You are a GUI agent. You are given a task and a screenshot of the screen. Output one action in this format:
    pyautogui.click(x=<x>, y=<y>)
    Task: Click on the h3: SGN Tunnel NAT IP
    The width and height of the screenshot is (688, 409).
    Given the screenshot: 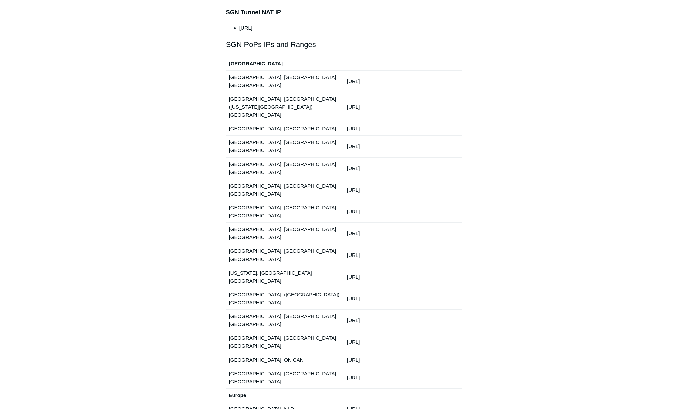 What is the action you would take?
    pyautogui.click(x=344, y=12)
    